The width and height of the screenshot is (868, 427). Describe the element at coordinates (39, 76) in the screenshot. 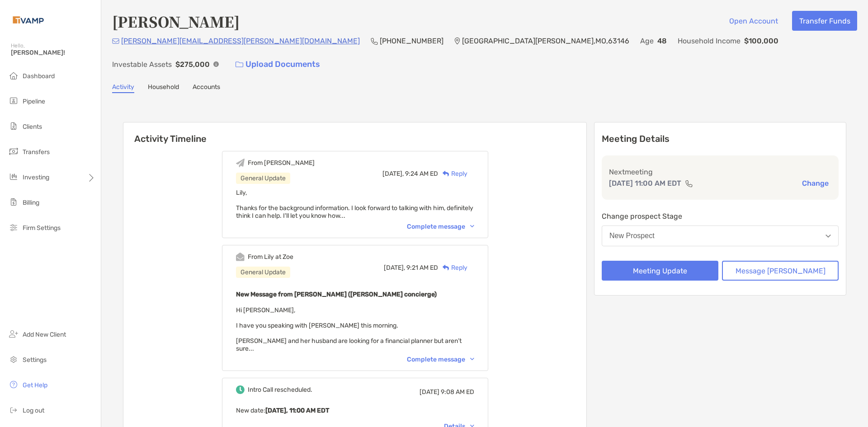

I see `span: Dashboard` at that location.